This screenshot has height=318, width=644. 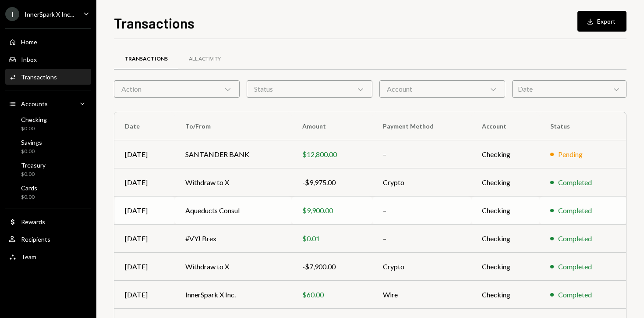 I want to click on div: $9,900.00, so click(x=331, y=211).